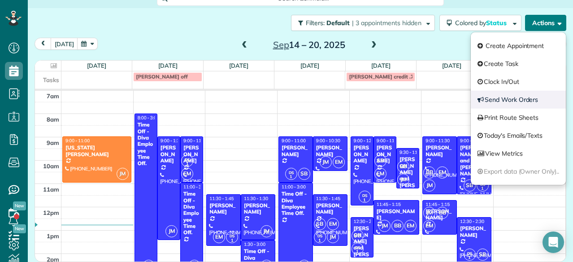  What do you see at coordinates (254, 244) in the screenshot?
I see `span: 1:30 - 3:00` at bounding box center [254, 244].